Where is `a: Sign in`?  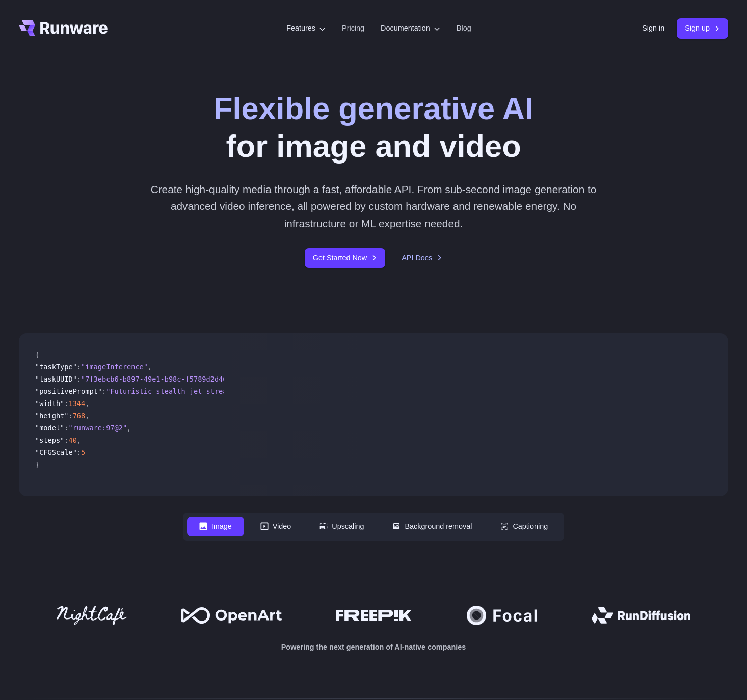 a: Sign in is located at coordinates (653, 28).